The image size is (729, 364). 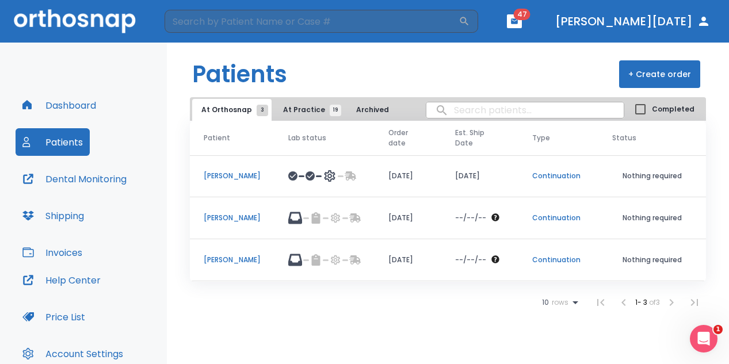 I want to click on button: Dashboard, so click(x=59, y=105).